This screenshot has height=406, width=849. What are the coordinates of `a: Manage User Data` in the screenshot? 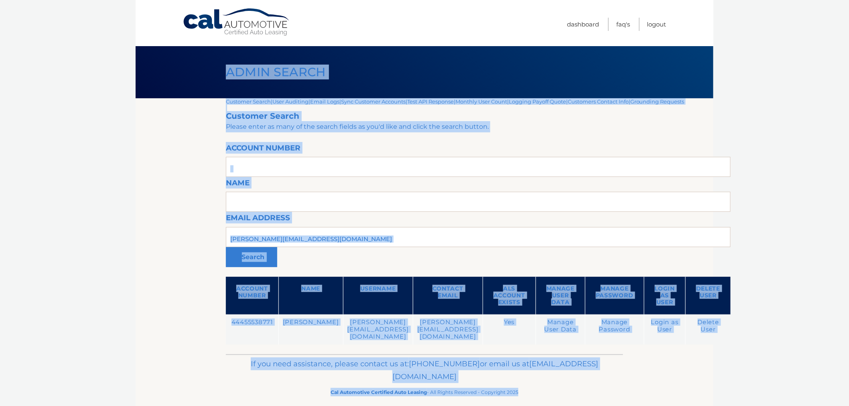 It's located at (561, 326).